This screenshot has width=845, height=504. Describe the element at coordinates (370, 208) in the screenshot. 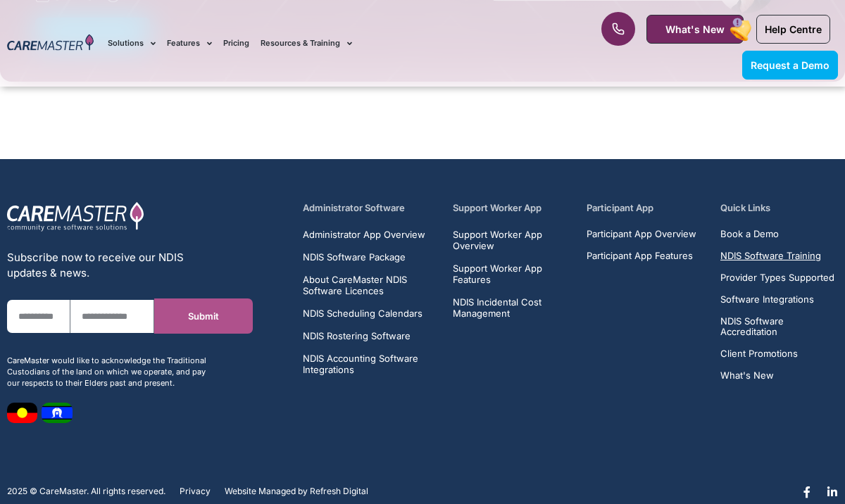

I see `h5: Administrator Software` at that location.